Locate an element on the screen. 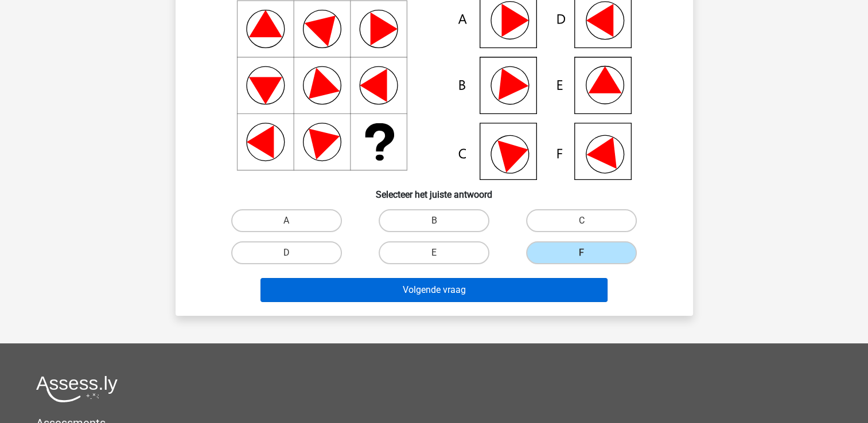 This screenshot has width=868, height=423. label: E is located at coordinates (433, 253).